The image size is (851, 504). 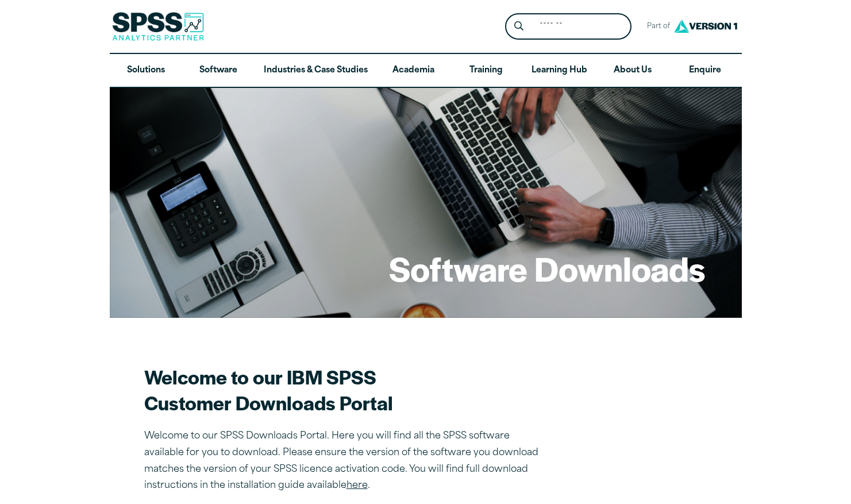 I want to click on a: Training, so click(x=486, y=70).